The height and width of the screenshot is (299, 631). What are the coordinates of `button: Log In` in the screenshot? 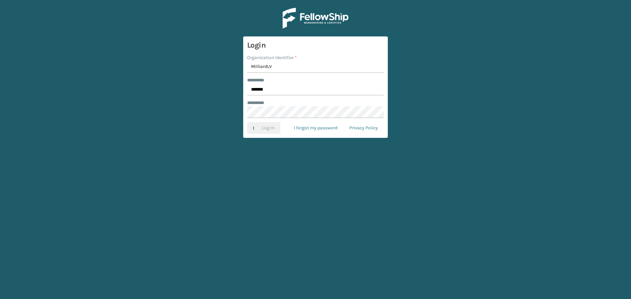 It's located at (264, 128).